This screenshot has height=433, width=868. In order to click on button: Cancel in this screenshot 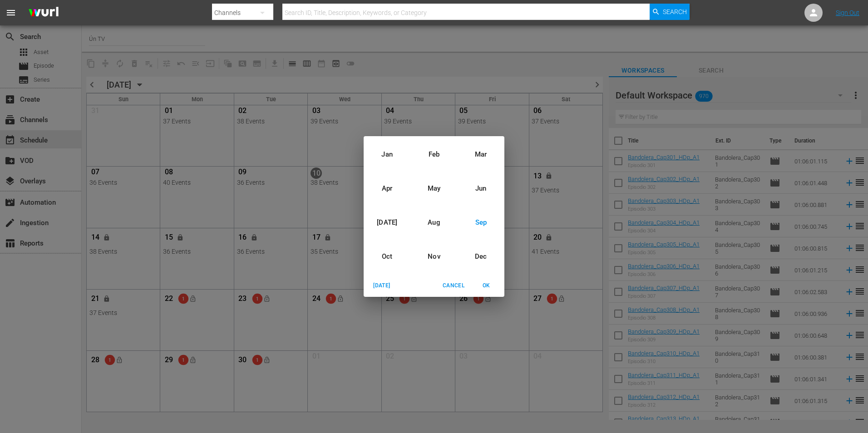, I will do `click(454, 285)`.